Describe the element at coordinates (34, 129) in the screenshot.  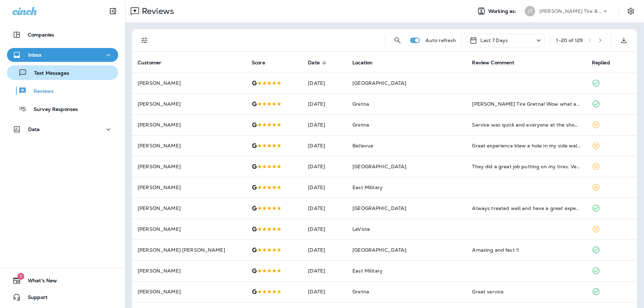
I see `p: Data` at that location.